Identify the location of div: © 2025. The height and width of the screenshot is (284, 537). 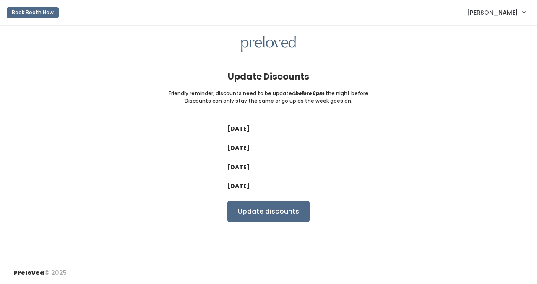
(40, 270).